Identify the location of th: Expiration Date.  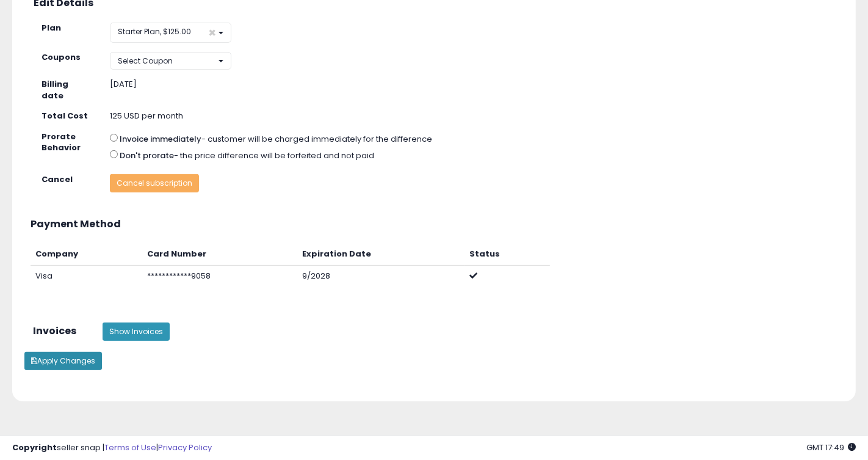
(381, 254).